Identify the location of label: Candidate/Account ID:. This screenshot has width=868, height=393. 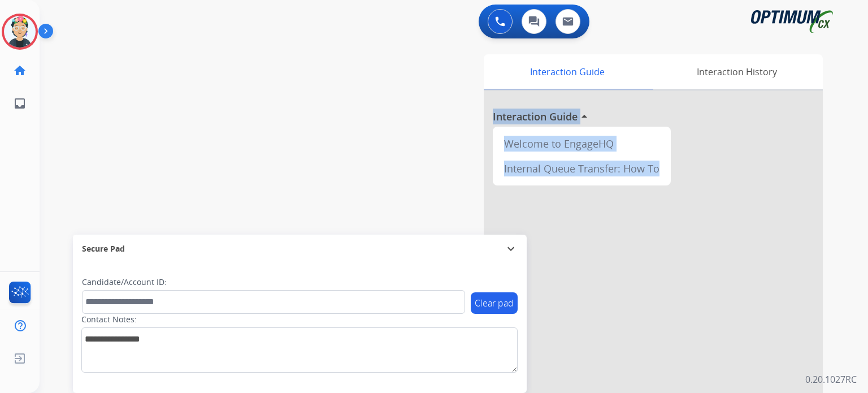
(125, 282).